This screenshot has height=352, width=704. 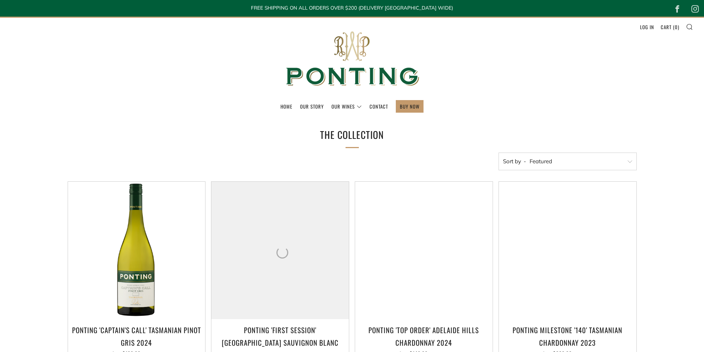 What do you see at coordinates (312, 106) in the screenshot?
I see `a: Our Story` at bounding box center [312, 106].